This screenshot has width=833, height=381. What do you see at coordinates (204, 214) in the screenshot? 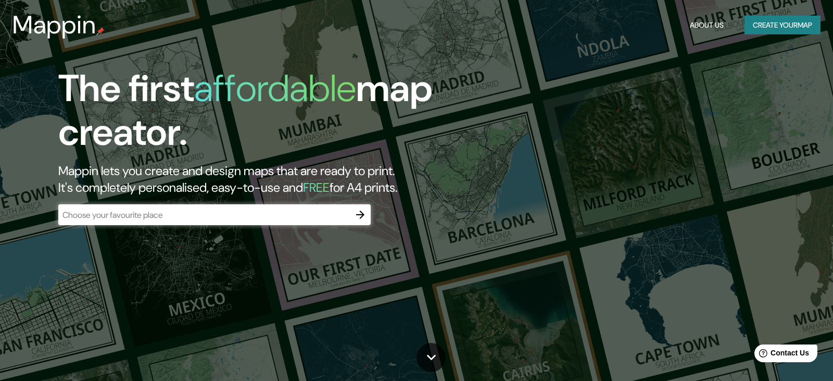
I see `input: Choose your favourite place` at bounding box center [204, 214].